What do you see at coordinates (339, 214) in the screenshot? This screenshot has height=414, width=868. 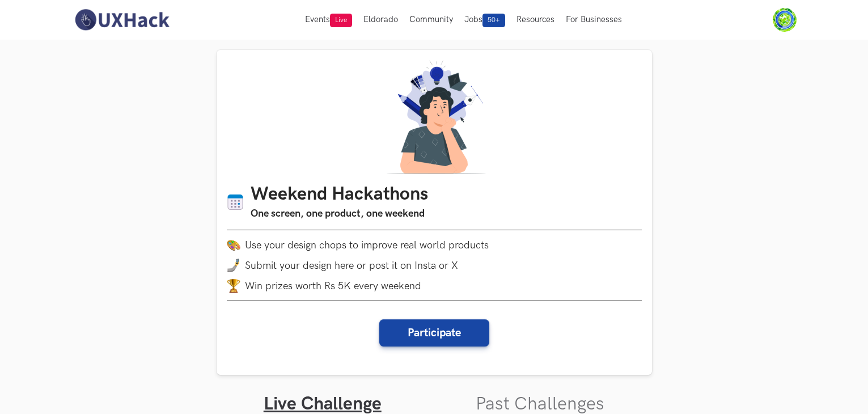 I see `h3: One screen, one product, one weekend` at bounding box center [339, 214].